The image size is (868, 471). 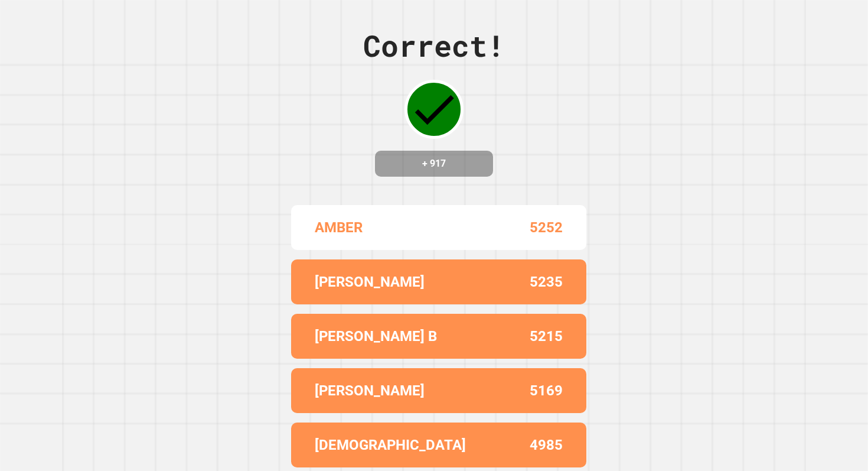 What do you see at coordinates (547, 336) in the screenshot?
I see `p: 5215` at bounding box center [547, 336].